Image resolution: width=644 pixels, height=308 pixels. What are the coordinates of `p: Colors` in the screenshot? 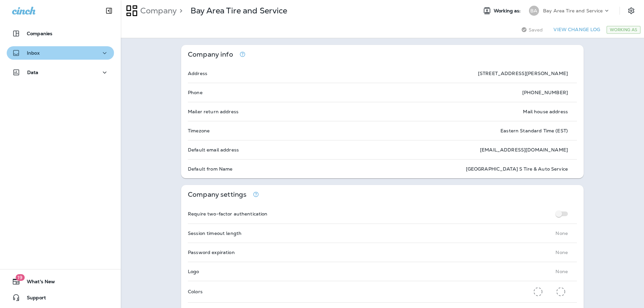 It's located at (195, 291).